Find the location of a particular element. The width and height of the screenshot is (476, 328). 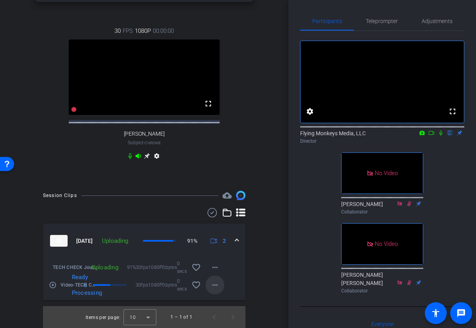

mat-icon: cloud_upload is located at coordinates (227, 195).